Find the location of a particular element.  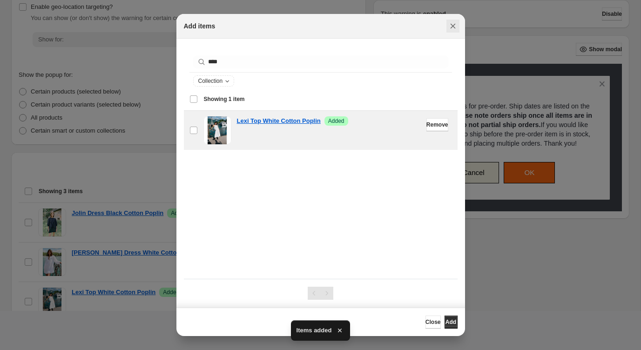

nav: Pagination is located at coordinates (320, 293).